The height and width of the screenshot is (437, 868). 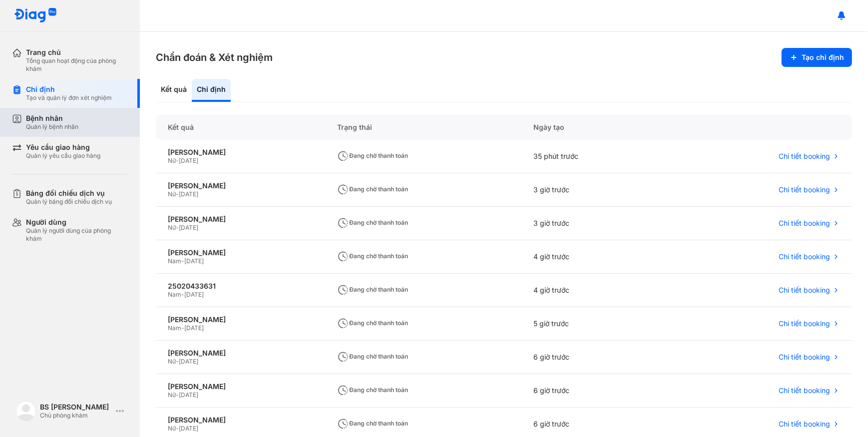 I want to click on div: Ngày tạo, so click(x=598, y=127).